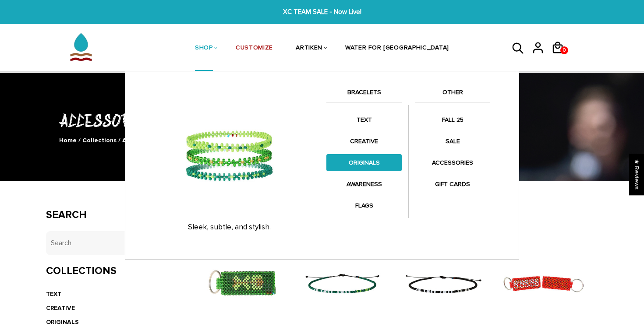 This screenshot has height=334, width=644. Describe the element at coordinates (636, 174) in the screenshot. I see `div: Click to open Judge.me floating reviews tab` at that location.